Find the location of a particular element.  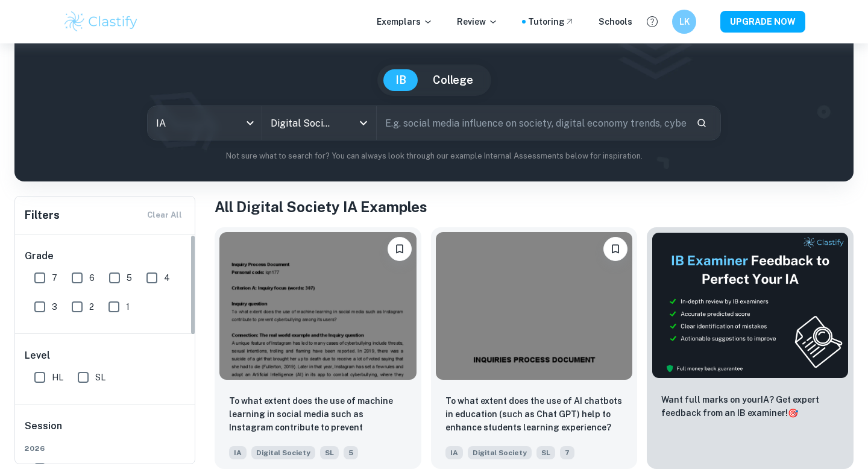

h6: Filters is located at coordinates (42, 215).